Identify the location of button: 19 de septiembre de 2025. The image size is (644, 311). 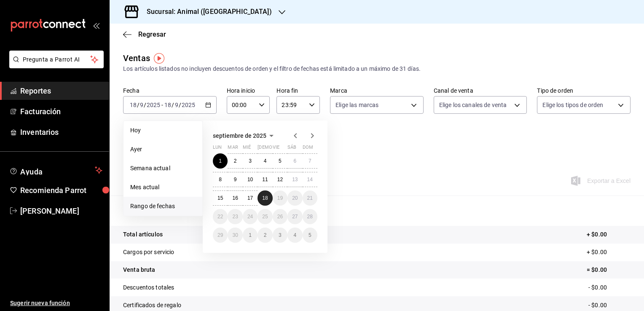
(280, 198).